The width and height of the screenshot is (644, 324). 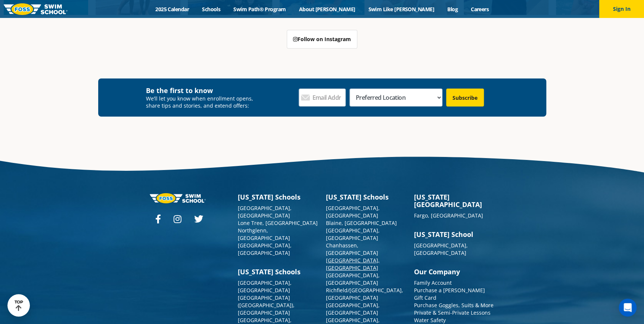 I want to click on a: Swim Path® Program, so click(x=260, y=9).